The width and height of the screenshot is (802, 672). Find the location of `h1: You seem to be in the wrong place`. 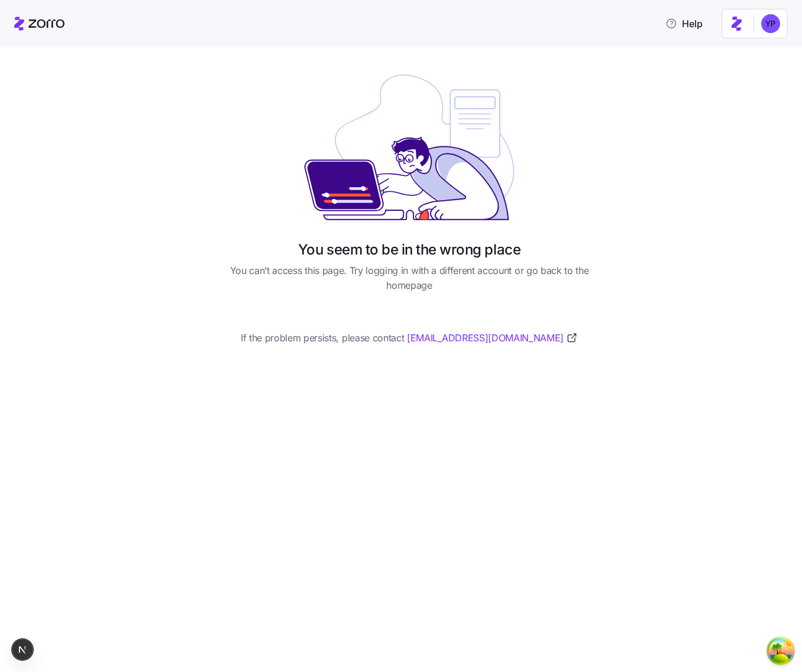

h1: You seem to be in the wrong place is located at coordinates (409, 249).